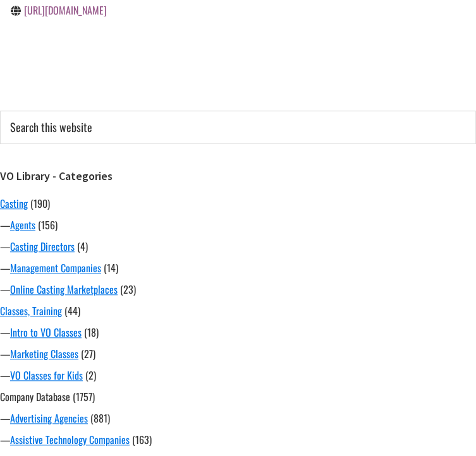 This screenshot has height=456, width=476. I want to click on a: Management Companies, so click(56, 268).